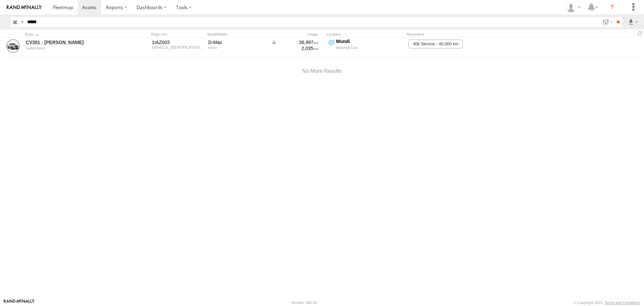 The height and width of the screenshot is (306, 644). What do you see at coordinates (297, 34) in the screenshot?
I see `div: Usage` at bounding box center [297, 34].